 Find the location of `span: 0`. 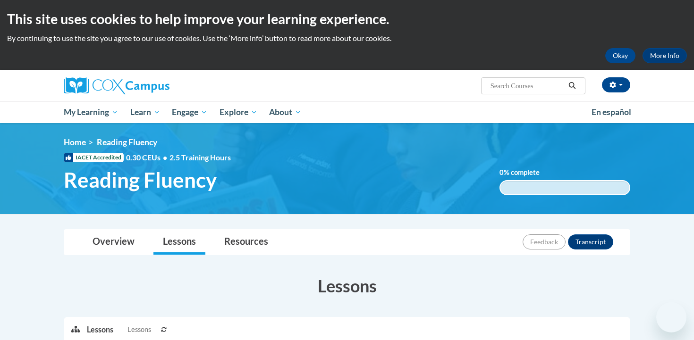

span: 0 is located at coordinates (501, 172).